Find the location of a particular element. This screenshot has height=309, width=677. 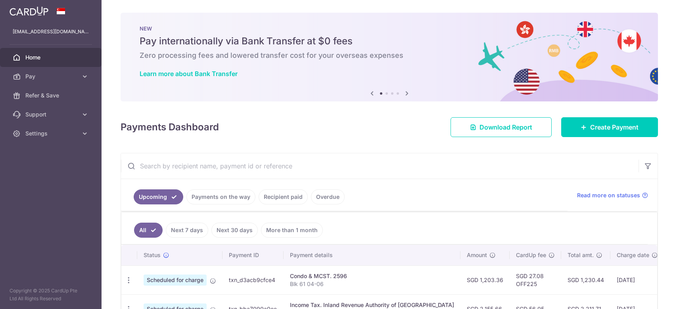

img: Bank transfer banner is located at coordinates (389, 57).